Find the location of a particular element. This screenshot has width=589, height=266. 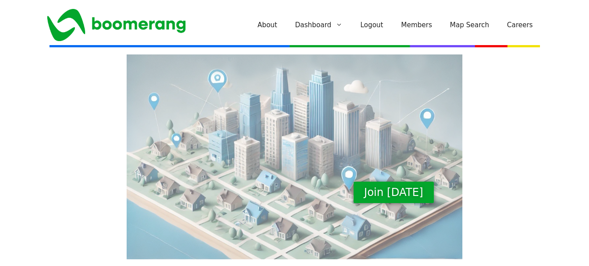

a: Members is located at coordinates (417, 25).